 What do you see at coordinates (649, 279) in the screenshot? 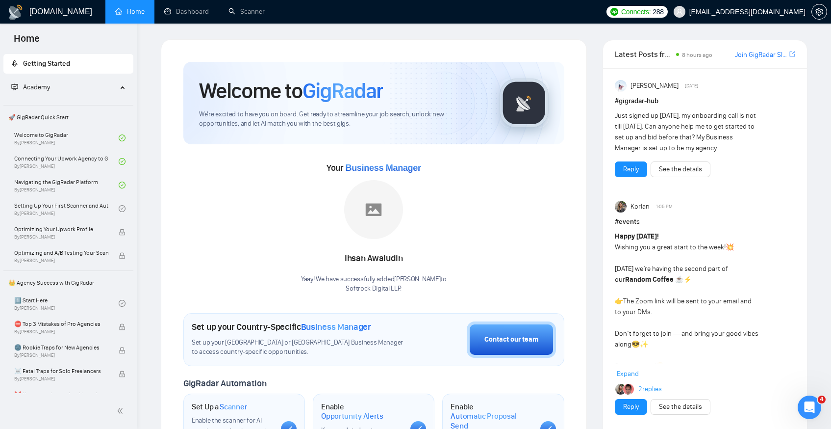
I see `strong: Random Coffee` at bounding box center [649, 279].